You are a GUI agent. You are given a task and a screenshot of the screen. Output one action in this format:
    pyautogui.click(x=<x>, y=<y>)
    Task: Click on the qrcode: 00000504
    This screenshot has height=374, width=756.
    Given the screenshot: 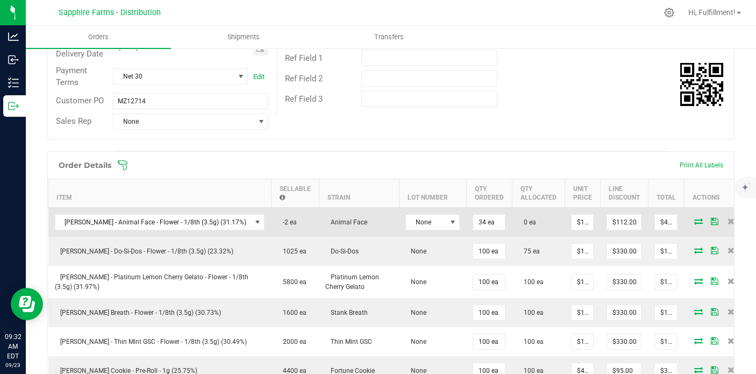 What is the action you would take?
    pyautogui.click(x=701, y=84)
    